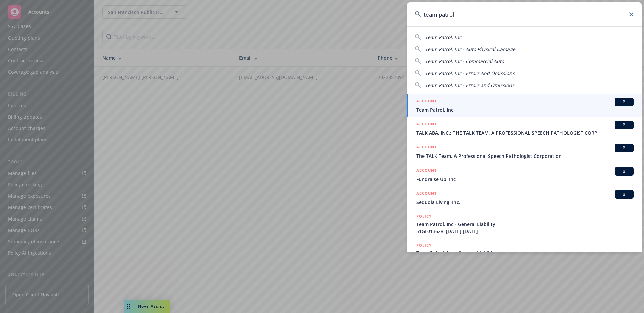  What do you see at coordinates (524, 105) in the screenshot?
I see `a: ACCOUNTBITeam Patrol, Inc` at bounding box center [524, 105].